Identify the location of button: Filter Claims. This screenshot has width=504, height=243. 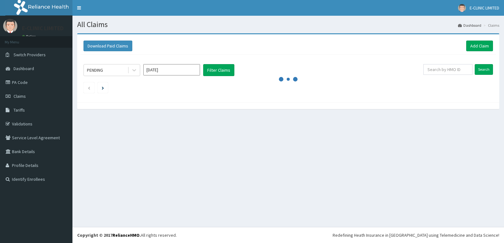
(218, 70).